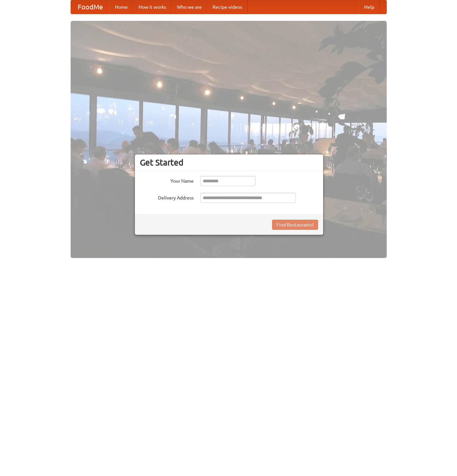 This screenshot has width=457, height=476. What do you see at coordinates (167, 180) in the screenshot?
I see `label: Your Name` at bounding box center [167, 180].